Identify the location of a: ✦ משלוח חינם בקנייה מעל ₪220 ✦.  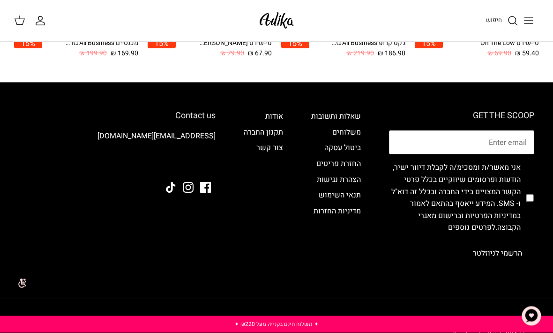
(276, 324).